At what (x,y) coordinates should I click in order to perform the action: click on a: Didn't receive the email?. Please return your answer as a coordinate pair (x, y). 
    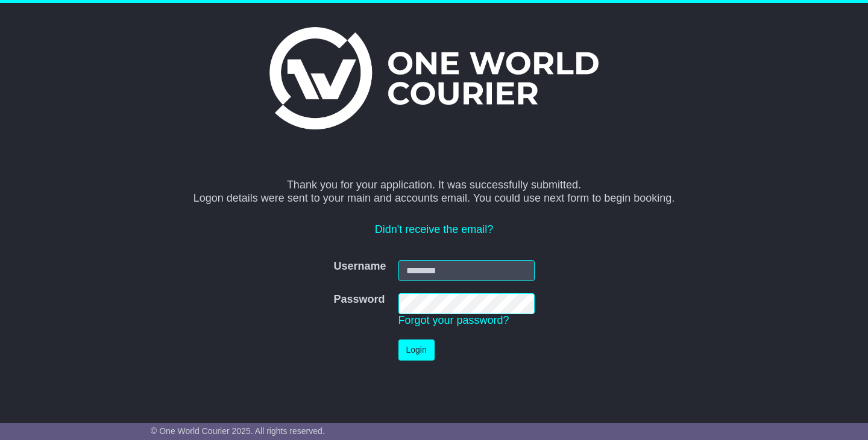
    Looking at the image, I should click on (434, 229).